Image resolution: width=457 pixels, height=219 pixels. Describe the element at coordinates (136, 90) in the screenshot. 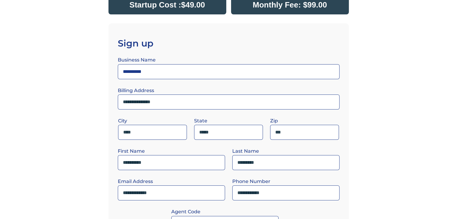

I see `label: Billing Address` at that location.